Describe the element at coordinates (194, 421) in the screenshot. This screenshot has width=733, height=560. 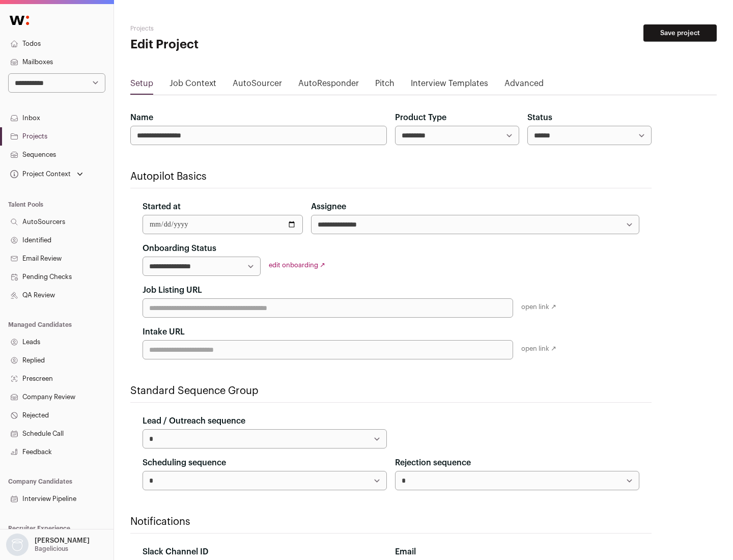
I see `label: Lead / Outreach sequence` at that location.